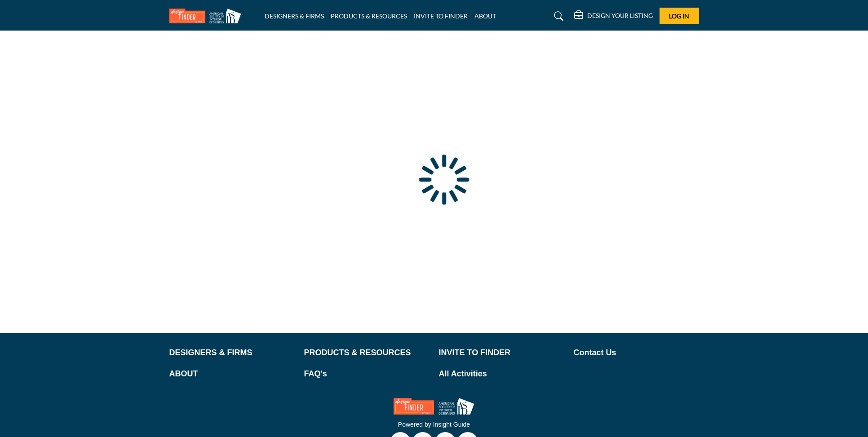 The height and width of the screenshot is (437, 868). Describe the element at coordinates (679, 16) in the screenshot. I see `button: Log In` at that location.